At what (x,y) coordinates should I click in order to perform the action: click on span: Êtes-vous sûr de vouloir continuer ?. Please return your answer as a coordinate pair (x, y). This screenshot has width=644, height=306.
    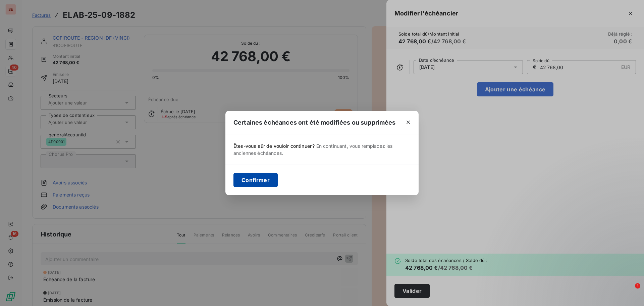
    Looking at the image, I should click on (274, 146).